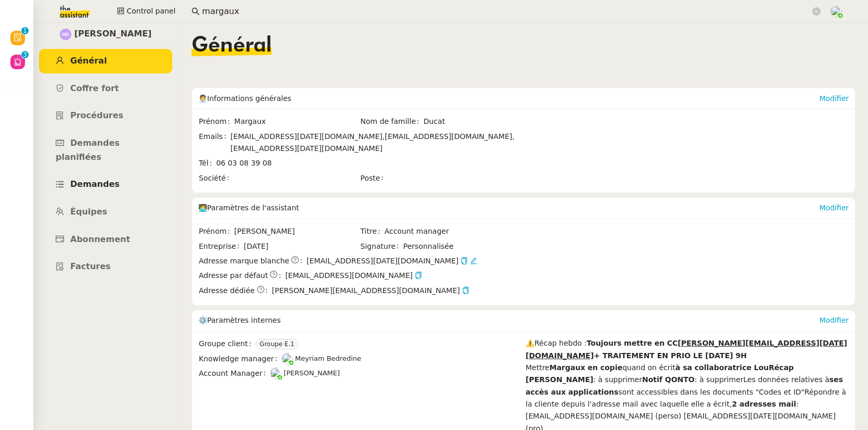 The height and width of the screenshot is (430, 868). I want to click on a: Abonnement, so click(105, 240).